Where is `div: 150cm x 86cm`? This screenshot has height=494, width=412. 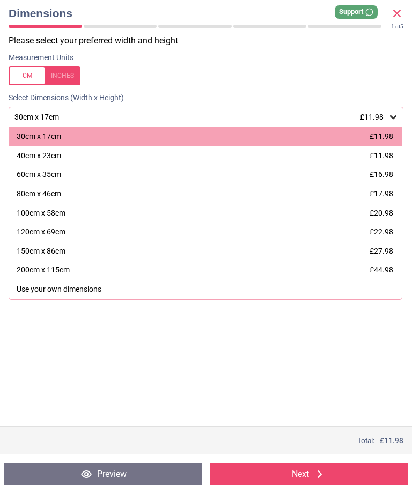
div: 150cm x 86cm is located at coordinates (41, 252).